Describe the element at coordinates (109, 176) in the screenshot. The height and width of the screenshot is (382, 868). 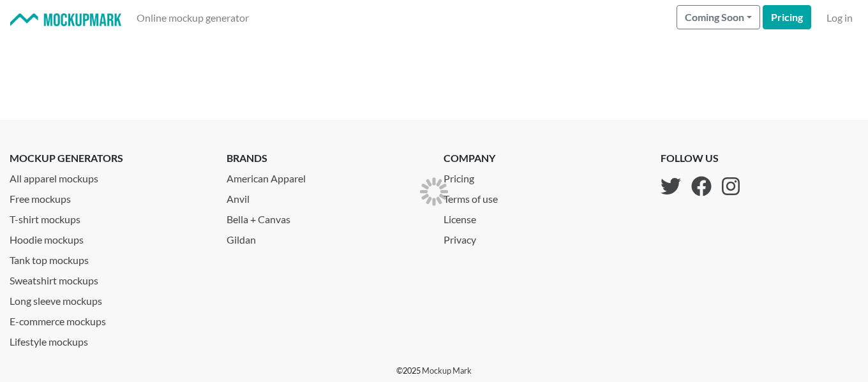
I see `a: All apparel mockups` at that location.